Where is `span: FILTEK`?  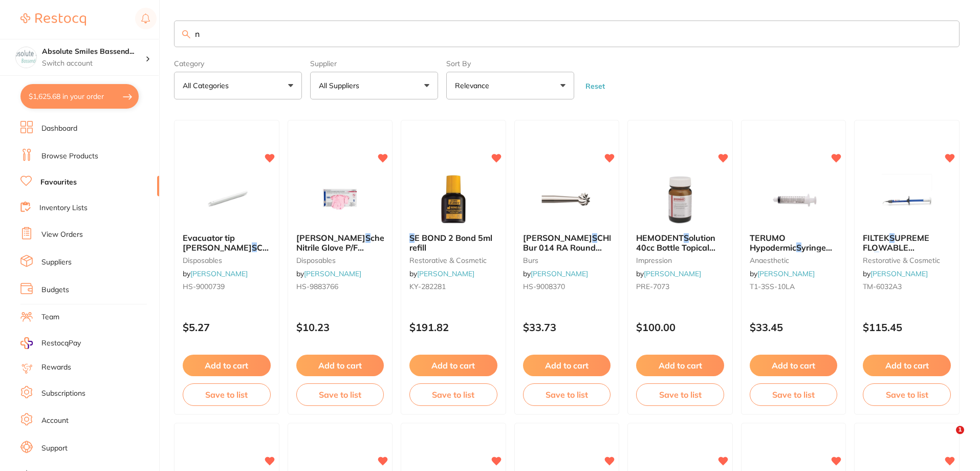
span: FILTEK is located at coordinates (876, 237).